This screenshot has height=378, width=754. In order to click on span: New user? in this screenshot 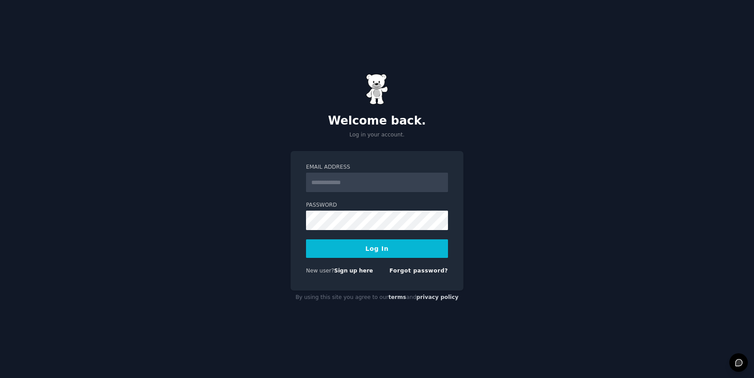, I will do `click(320, 270)`.